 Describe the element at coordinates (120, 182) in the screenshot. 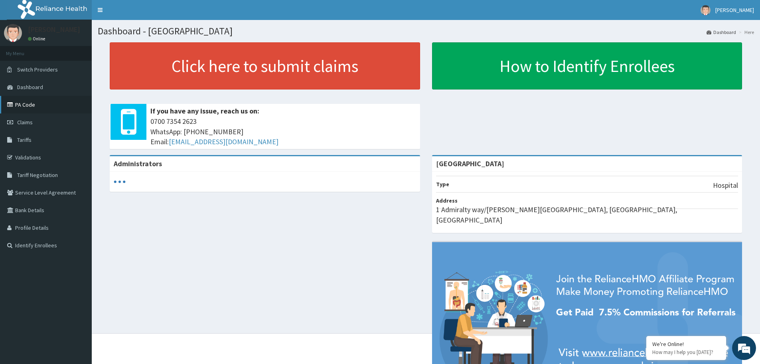

I see `svg: audio-loading` at that location.